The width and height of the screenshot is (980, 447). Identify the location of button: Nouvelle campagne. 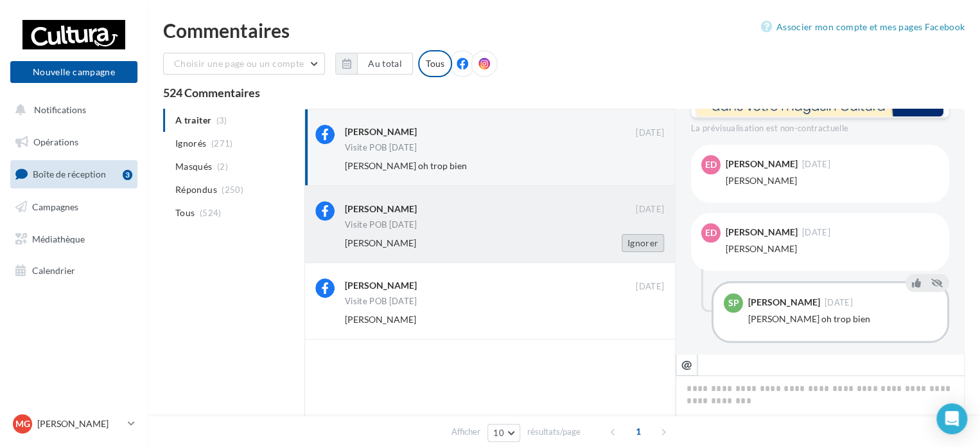
(74, 72).